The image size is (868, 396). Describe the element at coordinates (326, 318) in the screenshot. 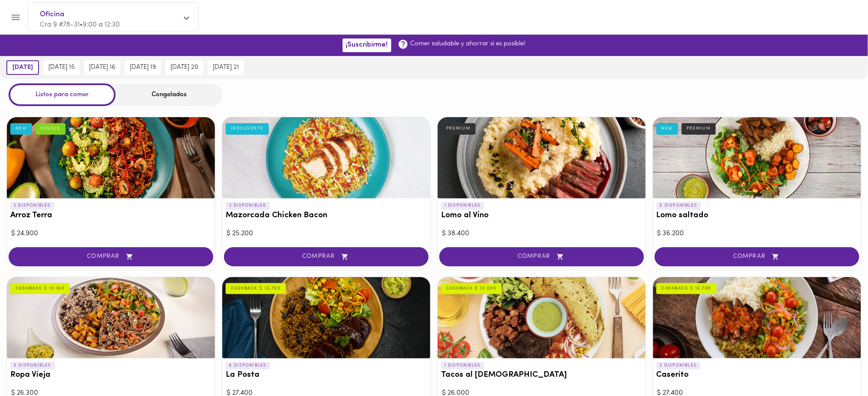

I see `div: La Posta` at that location.